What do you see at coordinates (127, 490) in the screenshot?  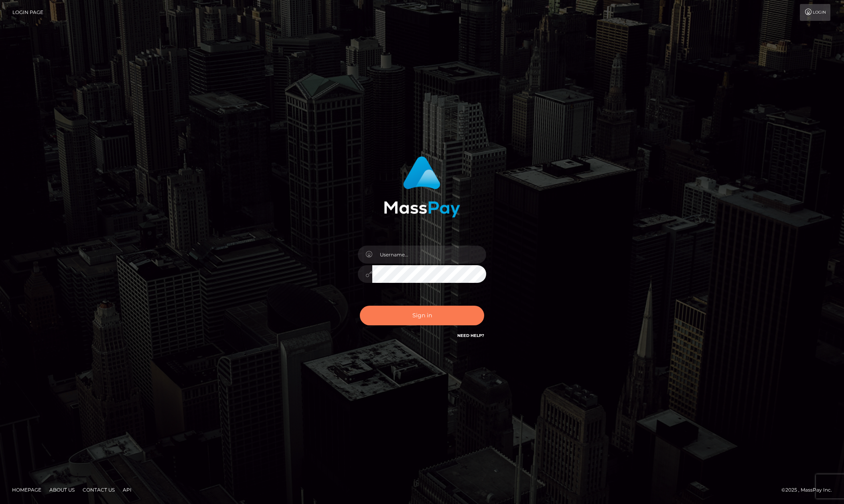 I see `a: API` at bounding box center [127, 490].